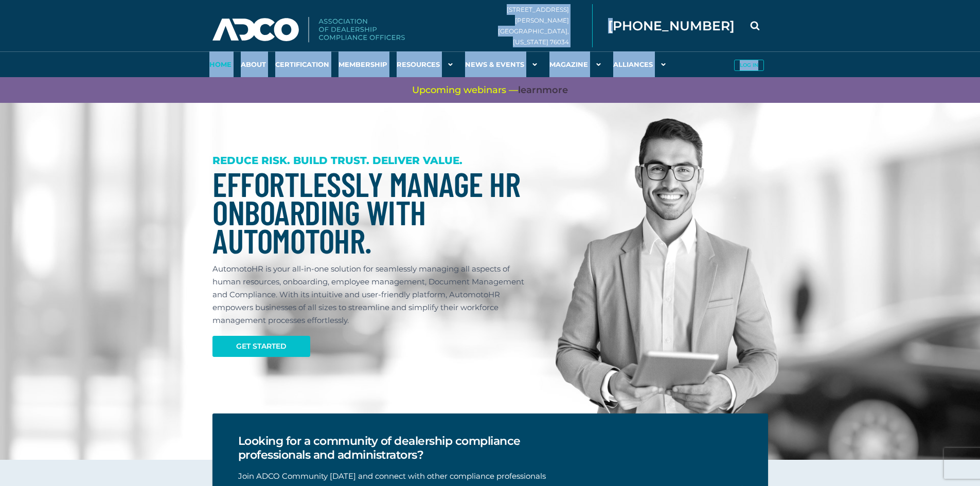 The image size is (980, 486). Describe the element at coordinates (543, 90) in the screenshot. I see `a: learnmore` at that location.